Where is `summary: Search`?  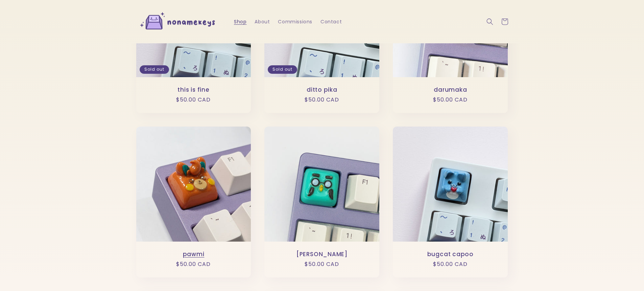 summary: Search is located at coordinates (490, 21).